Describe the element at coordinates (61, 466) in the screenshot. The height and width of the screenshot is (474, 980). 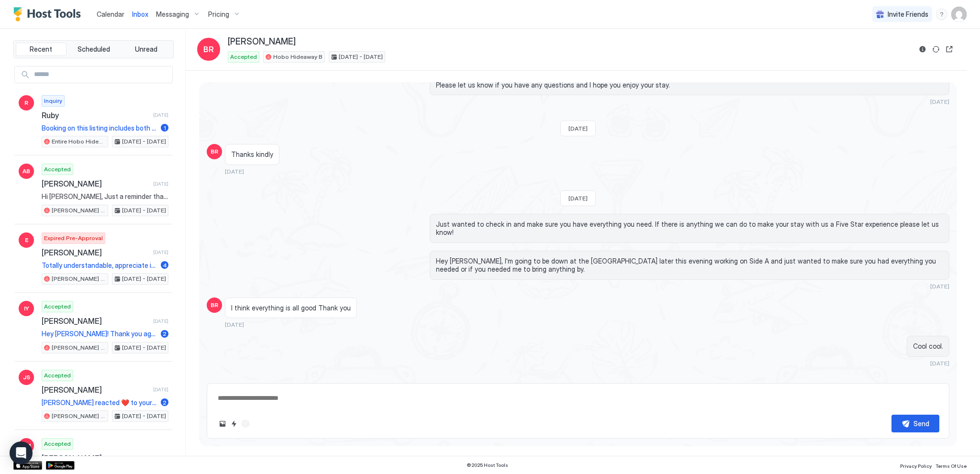
I see `div: Google Play Store` at that location.